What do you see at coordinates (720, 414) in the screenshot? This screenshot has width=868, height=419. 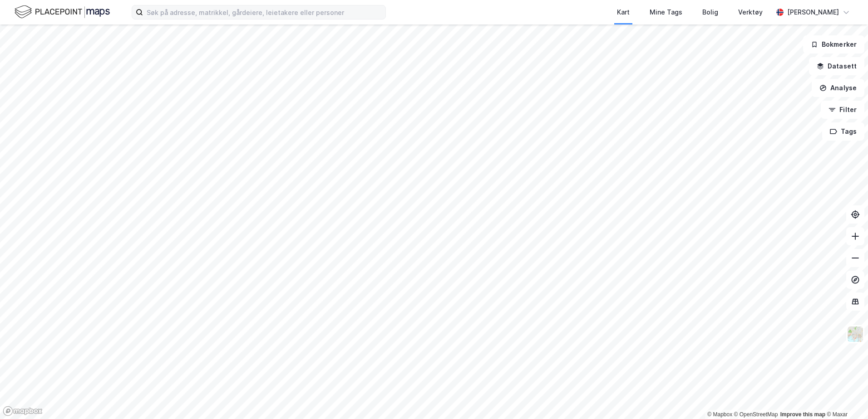 I see `a: Mapbox` at bounding box center [720, 414].